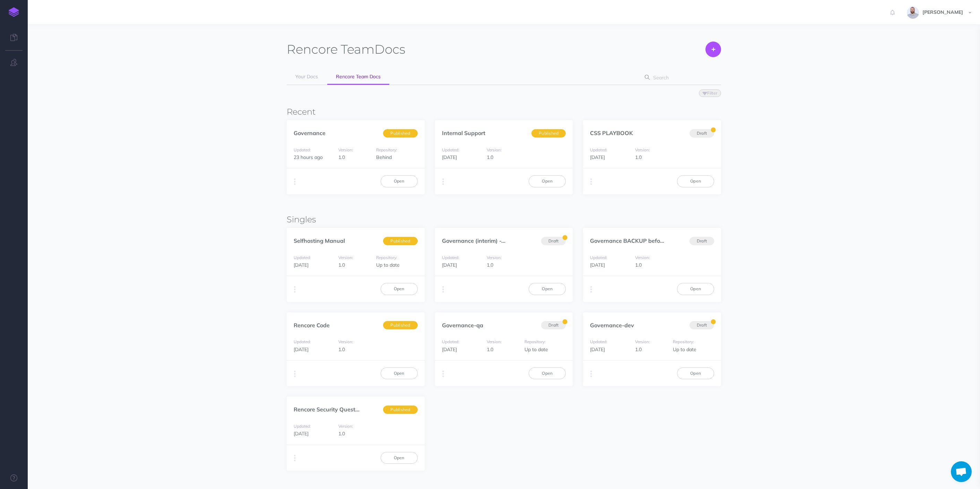 This screenshot has width=980, height=489. What do you see at coordinates (612, 325) in the screenshot?
I see `a: Governance-dev` at bounding box center [612, 325].